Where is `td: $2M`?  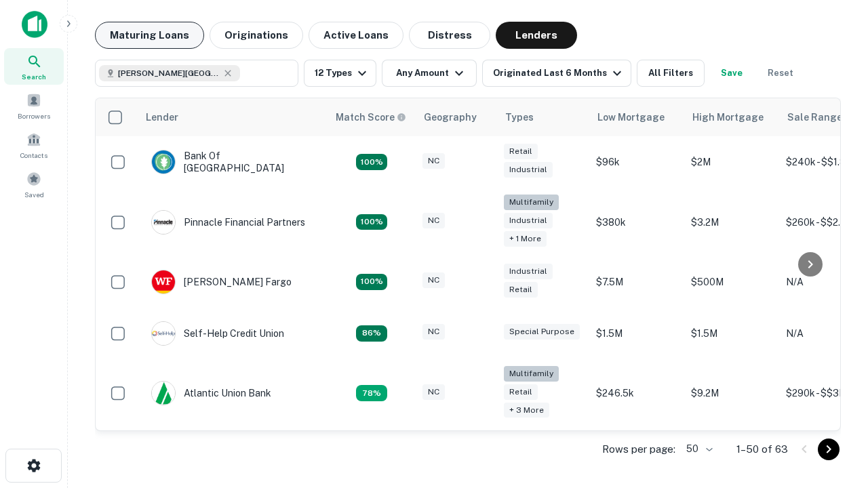
td: $2M is located at coordinates (731, 162).